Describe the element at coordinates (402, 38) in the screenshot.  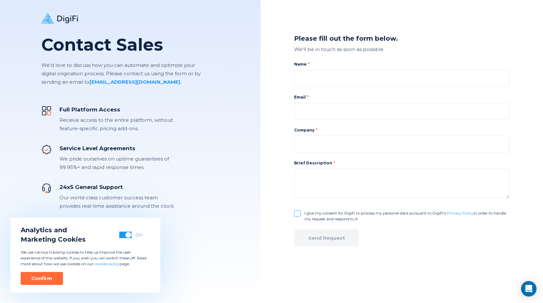
I see `div: Please fill out the form below.` at that location.